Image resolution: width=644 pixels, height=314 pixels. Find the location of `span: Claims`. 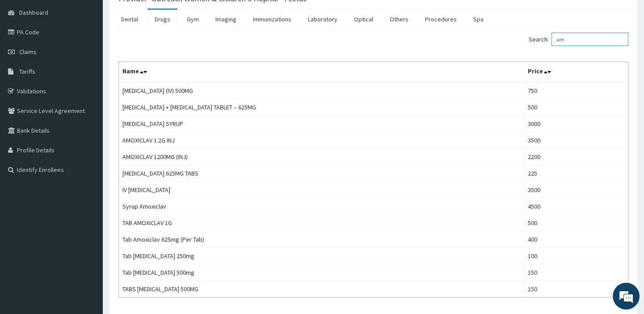

span: Claims is located at coordinates (28, 52).